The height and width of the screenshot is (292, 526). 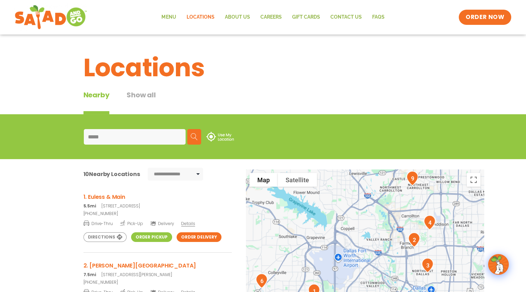 What do you see at coordinates (199, 237) in the screenshot?
I see `a: Order Delivery` at bounding box center [199, 237].